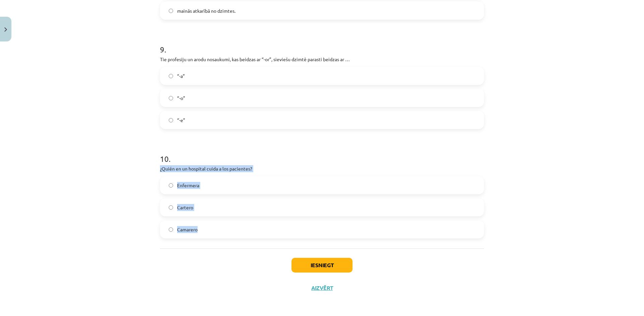  I want to click on h1: 10 ., so click(322, 153).